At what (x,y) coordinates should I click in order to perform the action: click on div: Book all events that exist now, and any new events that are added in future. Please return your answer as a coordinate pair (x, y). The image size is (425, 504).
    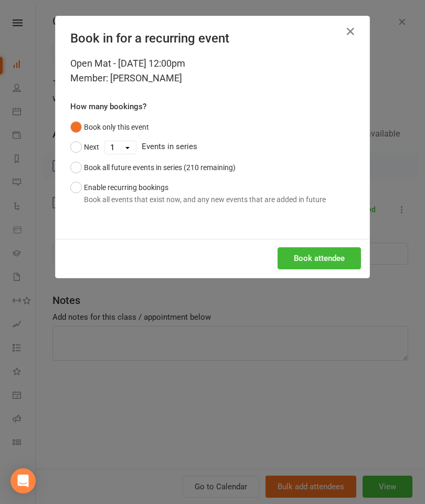
    Looking at the image, I should click on (205, 200).